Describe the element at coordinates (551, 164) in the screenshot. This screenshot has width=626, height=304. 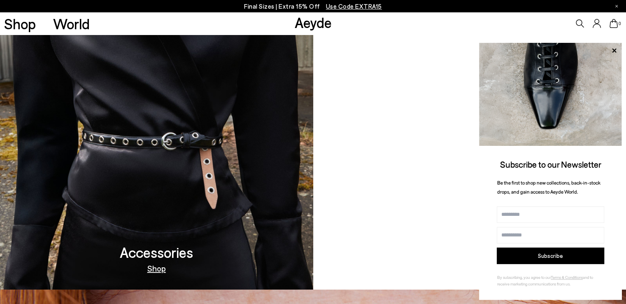
I see `span: Subscribe to our Newsletter` at that location.